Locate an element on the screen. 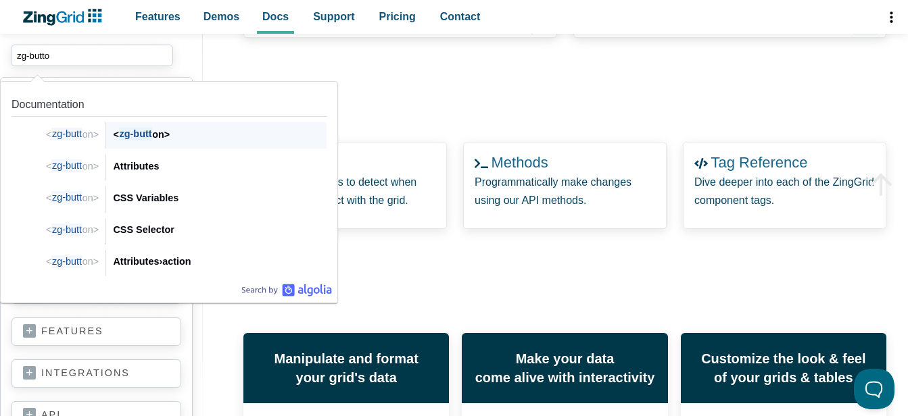  span: Demos is located at coordinates (221, 16).